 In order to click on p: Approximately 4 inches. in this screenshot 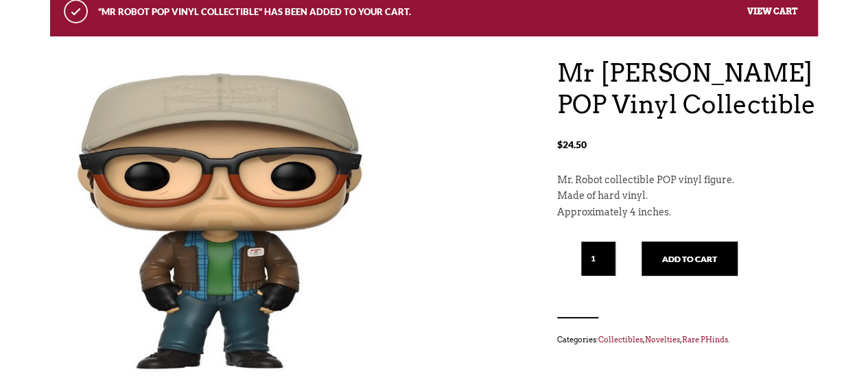, I will do `click(687, 213)`.